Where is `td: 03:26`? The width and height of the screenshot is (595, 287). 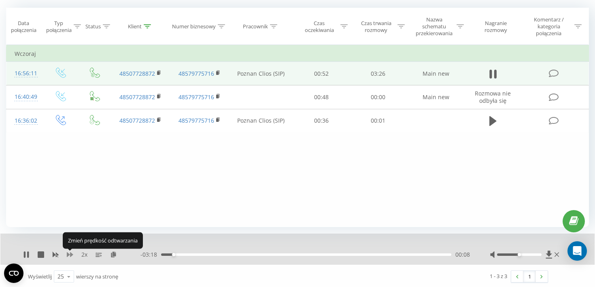
td: 03:26 is located at coordinates (378, 74).